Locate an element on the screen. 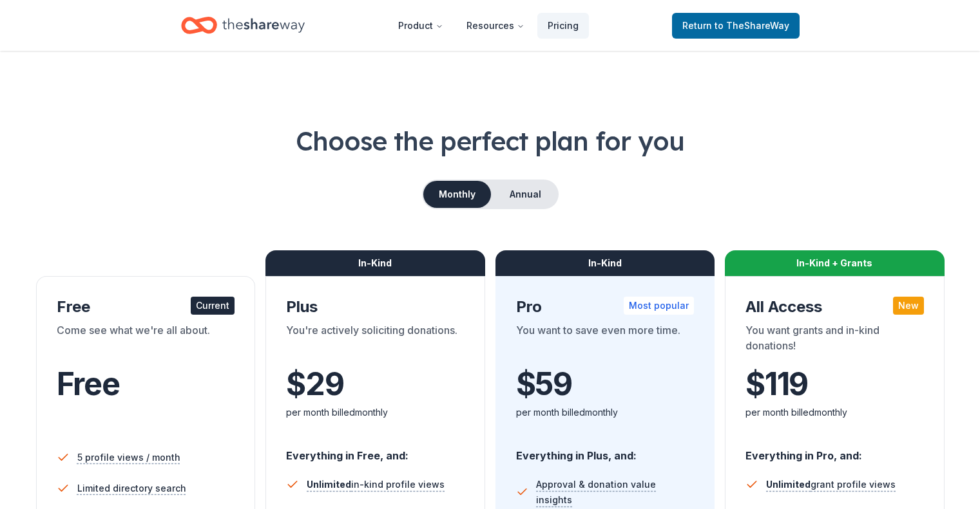  div: Plus is located at coordinates (375, 307).